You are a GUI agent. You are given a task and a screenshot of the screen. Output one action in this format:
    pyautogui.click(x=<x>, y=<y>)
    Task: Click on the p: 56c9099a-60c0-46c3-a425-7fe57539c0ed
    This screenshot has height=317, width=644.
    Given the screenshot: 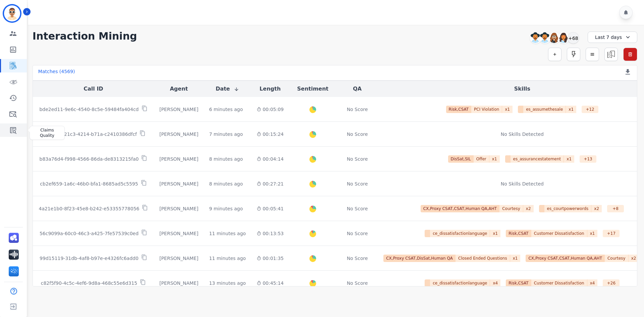 What is the action you would take?
    pyautogui.click(x=89, y=234)
    